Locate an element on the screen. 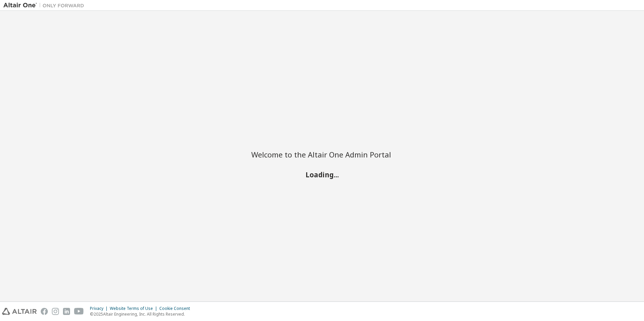 Image resolution: width=644 pixels, height=321 pixels. div: Website Terms of Use is located at coordinates (135, 309).